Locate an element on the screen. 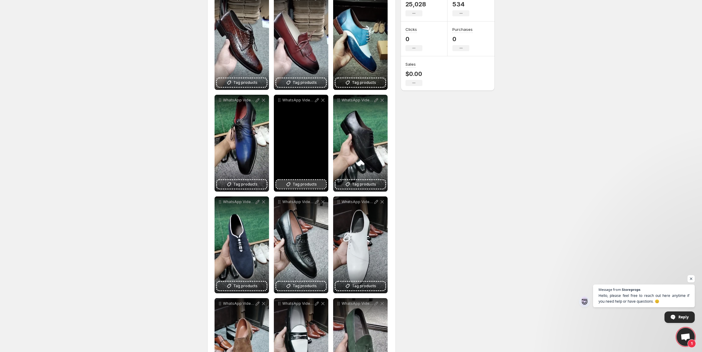 The image size is (702, 352). h3: Clicks is located at coordinates (411, 29).